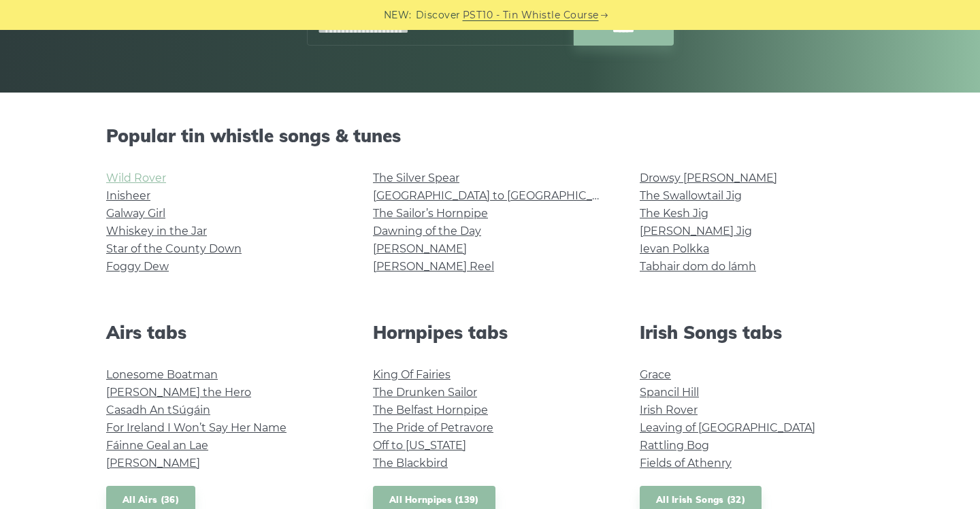  What do you see at coordinates (490, 135) in the screenshot?
I see `h2: Popular tin whistle songs & tunes` at bounding box center [490, 135].